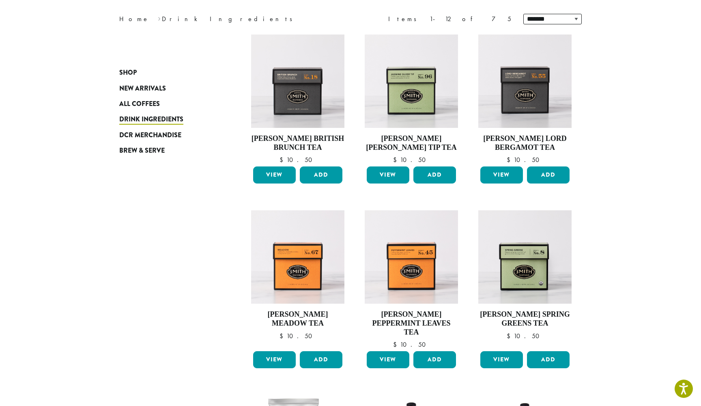  I want to click on img: Peppermint-Signature-Herbal-Carton-2023.jpg, so click(411, 257).